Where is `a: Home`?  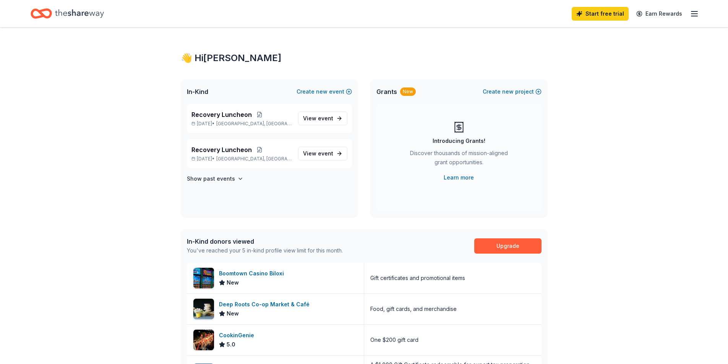 a: Home is located at coordinates (67, 13).